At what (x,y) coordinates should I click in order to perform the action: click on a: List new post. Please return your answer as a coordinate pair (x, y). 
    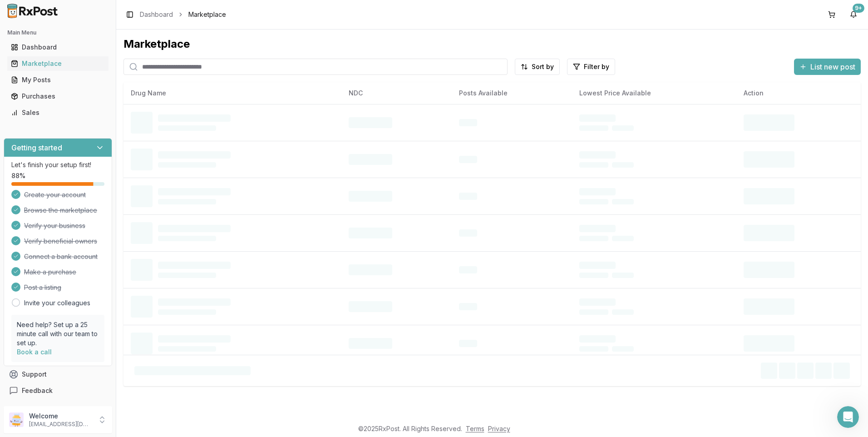
    Looking at the image, I should click on (827, 68).